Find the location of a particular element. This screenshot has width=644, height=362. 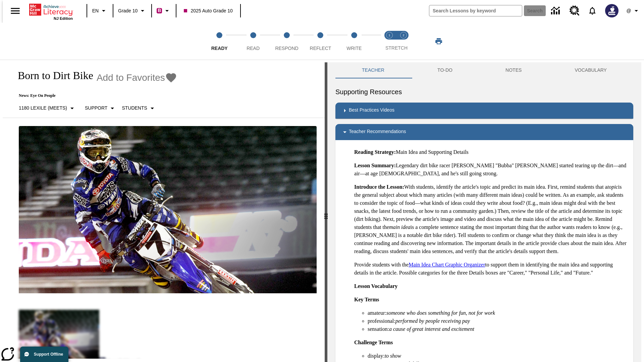

button: Respond step 3 of 5 is located at coordinates (287, 41).